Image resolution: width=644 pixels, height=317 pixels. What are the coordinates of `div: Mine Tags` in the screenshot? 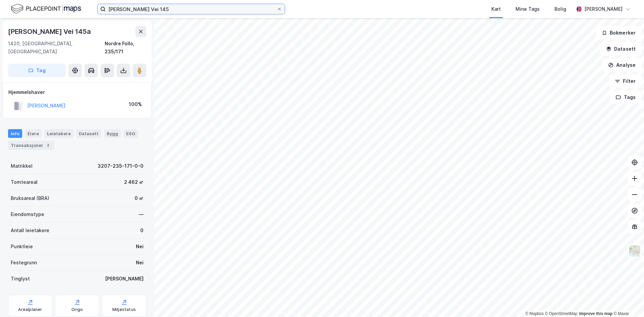 It's located at (527, 9).